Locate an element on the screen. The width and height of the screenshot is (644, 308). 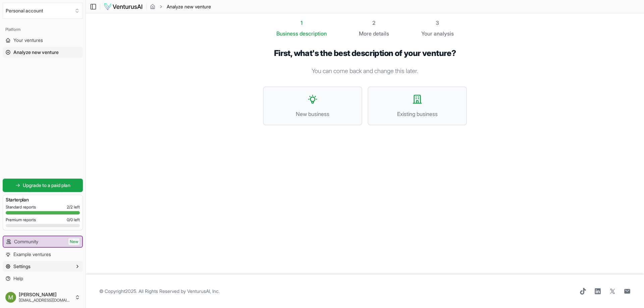
span: Help is located at coordinates (18, 278).